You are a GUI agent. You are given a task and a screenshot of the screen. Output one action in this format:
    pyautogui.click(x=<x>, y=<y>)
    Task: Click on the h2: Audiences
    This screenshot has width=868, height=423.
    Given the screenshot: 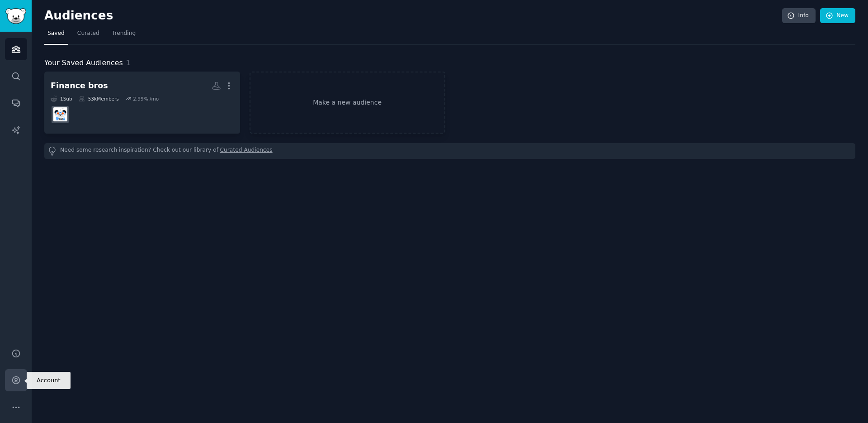 What is the action you would take?
    pyautogui.click(x=414, y=16)
    